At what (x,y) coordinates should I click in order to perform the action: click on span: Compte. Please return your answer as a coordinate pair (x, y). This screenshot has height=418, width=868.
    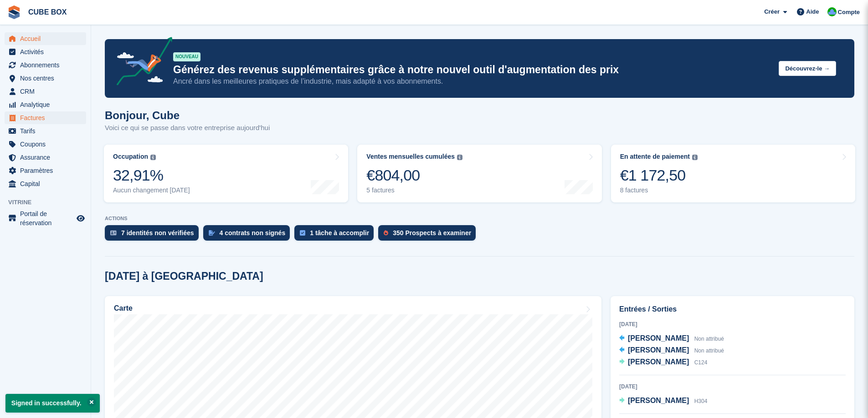
    Looking at the image, I should click on (849, 13).